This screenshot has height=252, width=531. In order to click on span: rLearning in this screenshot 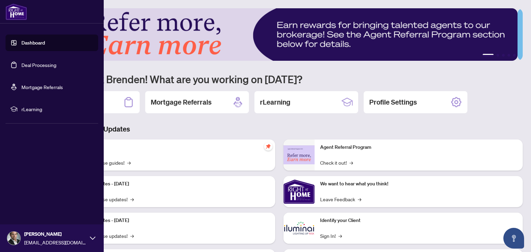, I will do `click(57, 109)`.